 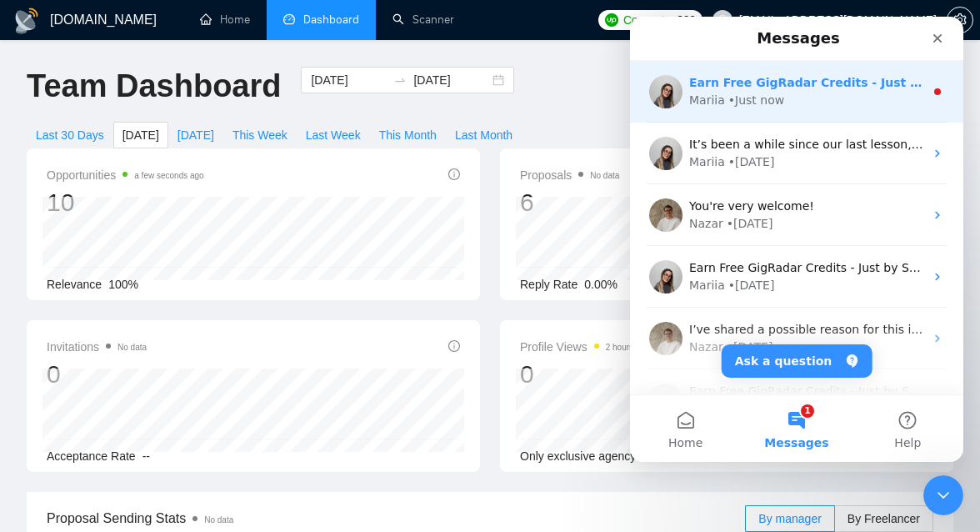 What do you see at coordinates (612, 20) in the screenshot?
I see `img: upwork-logo.png` at bounding box center [612, 20].